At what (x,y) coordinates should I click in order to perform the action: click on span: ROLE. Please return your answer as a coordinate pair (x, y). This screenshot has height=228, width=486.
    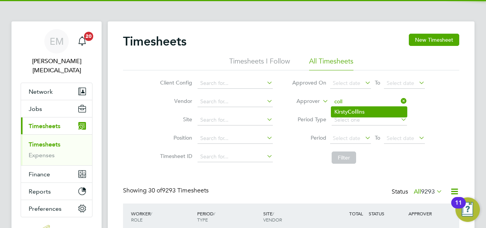
    Looking at the image, I should click on (137, 219).